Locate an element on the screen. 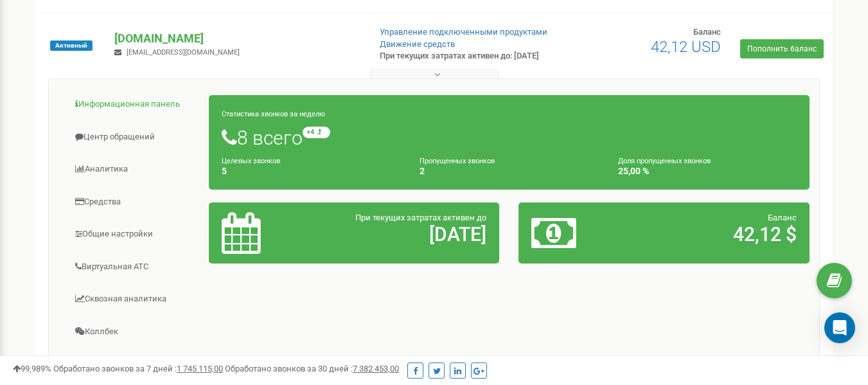 The image size is (868, 385). small: Статистика звонков за неделю is located at coordinates (273, 113).